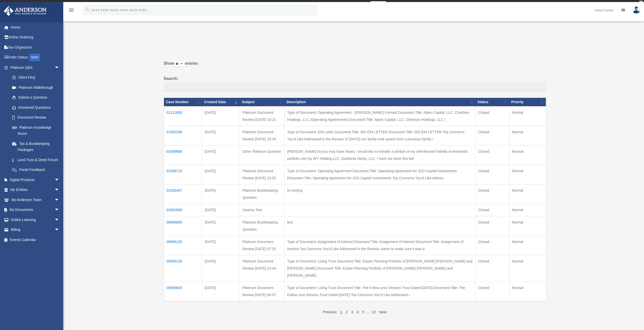  I want to click on div: Get a chance to win 6 months of Platinum for free just by filling out this, so click(313, 4).